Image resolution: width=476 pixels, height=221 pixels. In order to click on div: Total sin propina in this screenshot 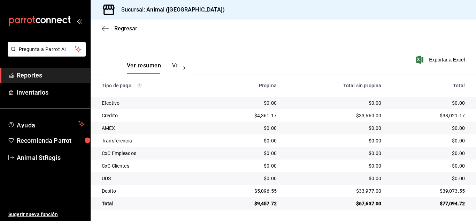, I will do `click(335, 85)`.